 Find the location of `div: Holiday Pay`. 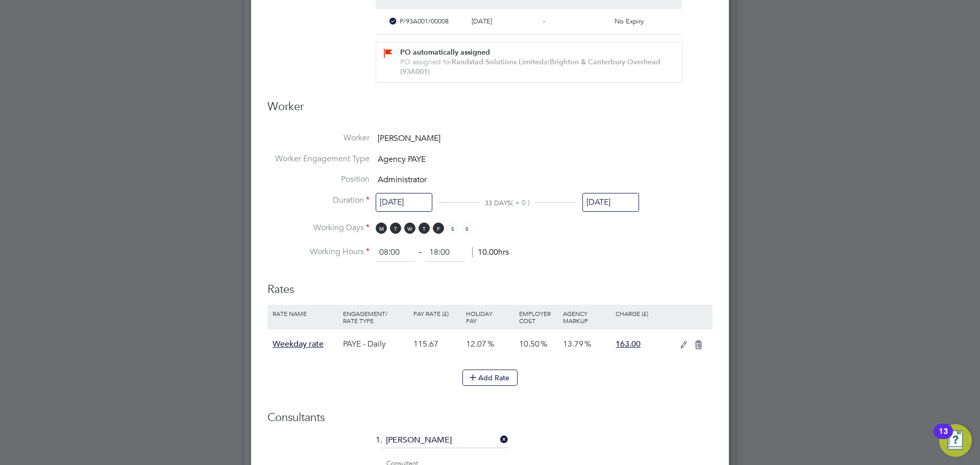

div: Holiday Pay is located at coordinates (490, 317).